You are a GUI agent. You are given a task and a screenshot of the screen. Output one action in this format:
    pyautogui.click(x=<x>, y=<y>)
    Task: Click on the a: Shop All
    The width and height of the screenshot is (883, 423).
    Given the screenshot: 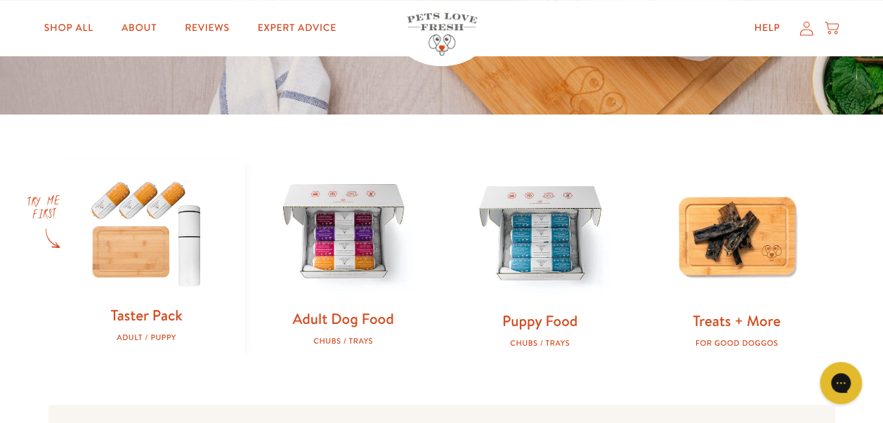 What is the action you would take?
    pyautogui.click(x=69, y=28)
    